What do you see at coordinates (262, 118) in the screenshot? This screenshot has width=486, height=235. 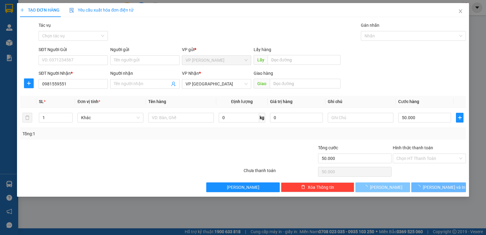 I see `span: kg` at bounding box center [262, 118].